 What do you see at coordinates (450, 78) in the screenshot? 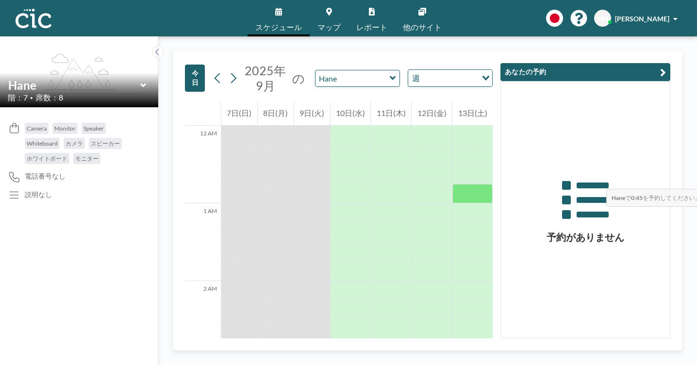
I see `div: Search for option` at bounding box center [450, 78].